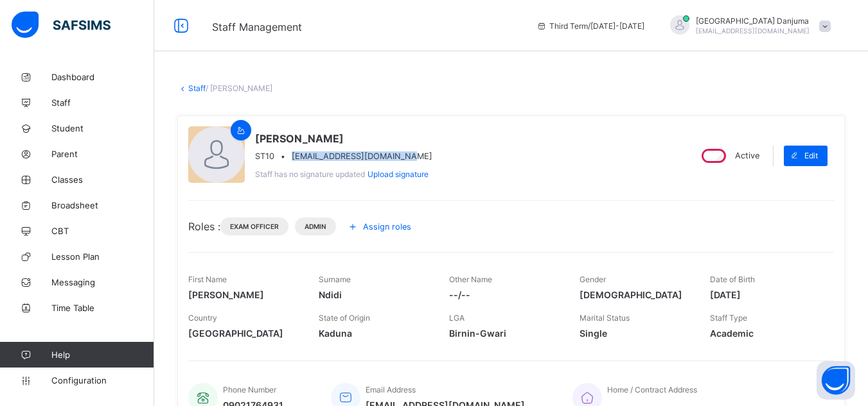  Describe the element at coordinates (103, 128) in the screenshot. I see `span: Student` at that location.